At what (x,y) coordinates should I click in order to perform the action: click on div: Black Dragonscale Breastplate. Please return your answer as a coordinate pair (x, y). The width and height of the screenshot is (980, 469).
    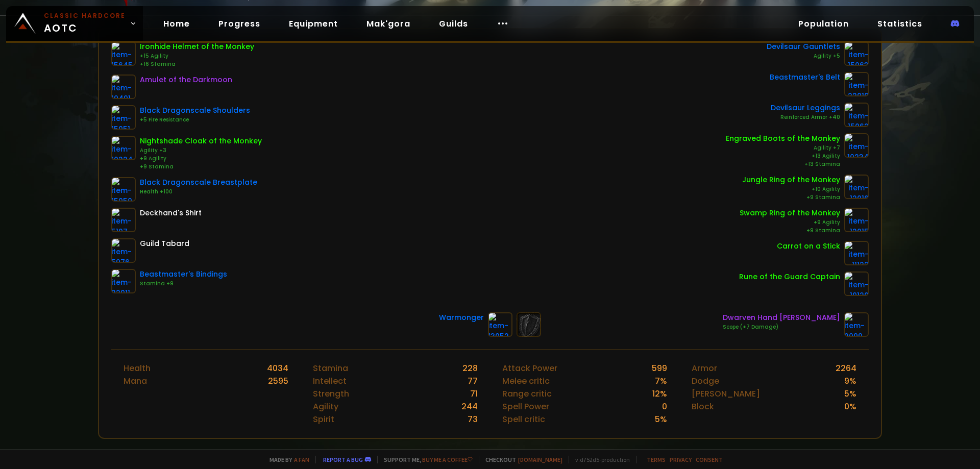
    Looking at the image, I should click on (198, 182).